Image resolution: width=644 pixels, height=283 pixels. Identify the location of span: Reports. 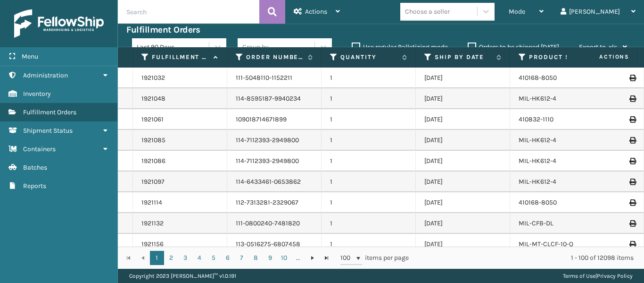
(34, 186).